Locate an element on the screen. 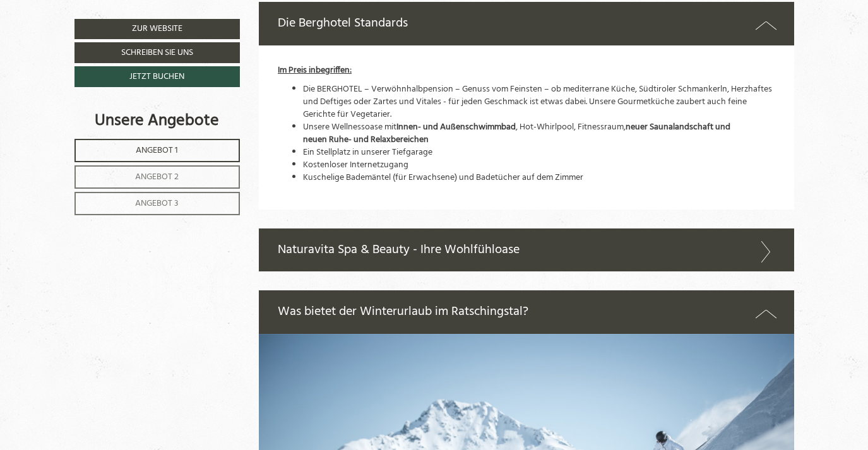 This screenshot has height=450, width=868. div: Guten Tag, wie können wir Ihnen helfen? is located at coordinates (94, 50).